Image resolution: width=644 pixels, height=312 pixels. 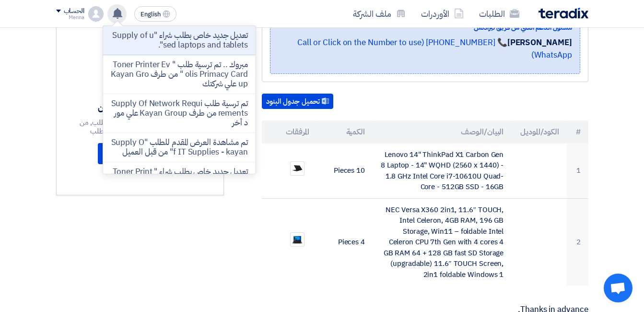 What do you see at coordinates (180, 74) in the screenshot?
I see `p: مبروك .. تم ترسية طلب " Toner Printer Evolis Primacy Card " من طرف Kayan Group علي شركتك` at bounding box center [180, 74].